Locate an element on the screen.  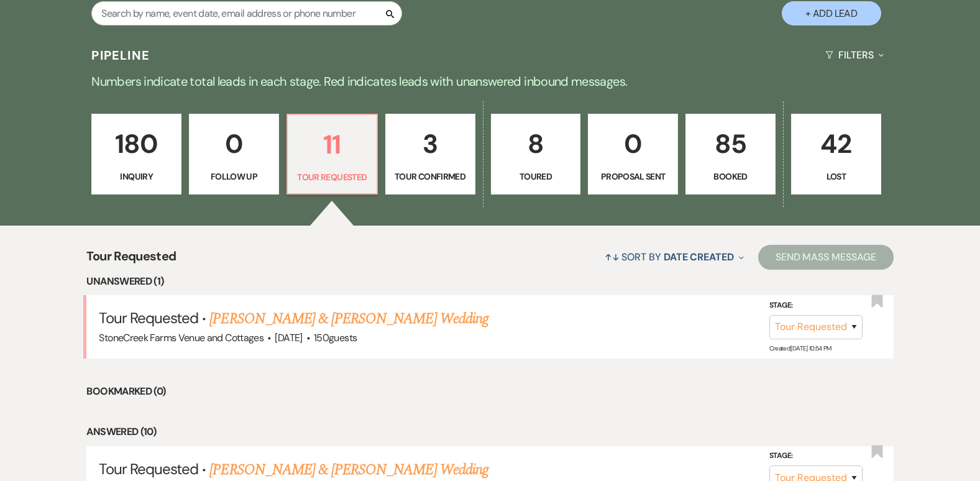
span: 150 guests is located at coordinates (335, 337).